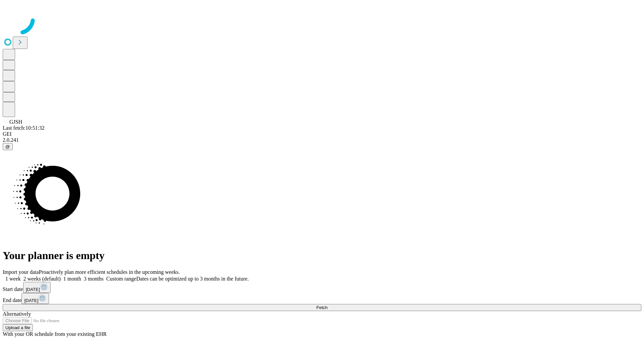  I want to click on span: Fetch, so click(321, 307).